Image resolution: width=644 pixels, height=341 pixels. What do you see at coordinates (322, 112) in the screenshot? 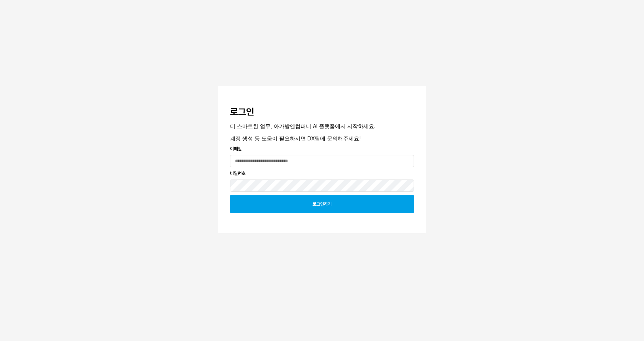
I see `h3: 로그인` at bounding box center [322, 112].